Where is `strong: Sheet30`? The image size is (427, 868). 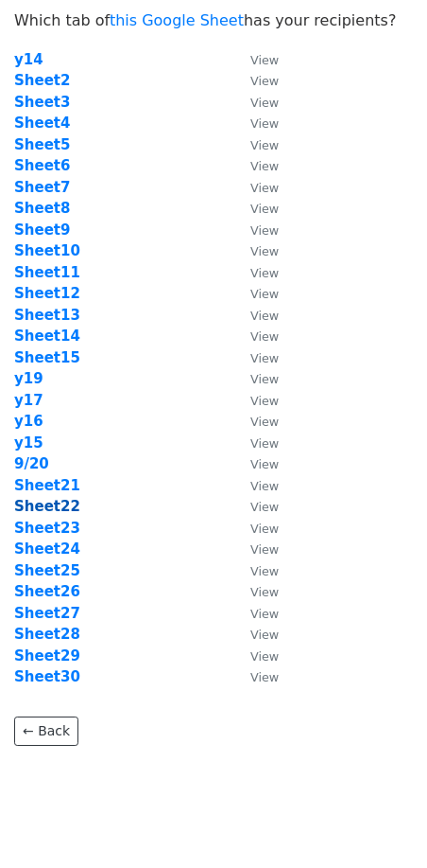
strong: Sheet30 is located at coordinates (48, 677).